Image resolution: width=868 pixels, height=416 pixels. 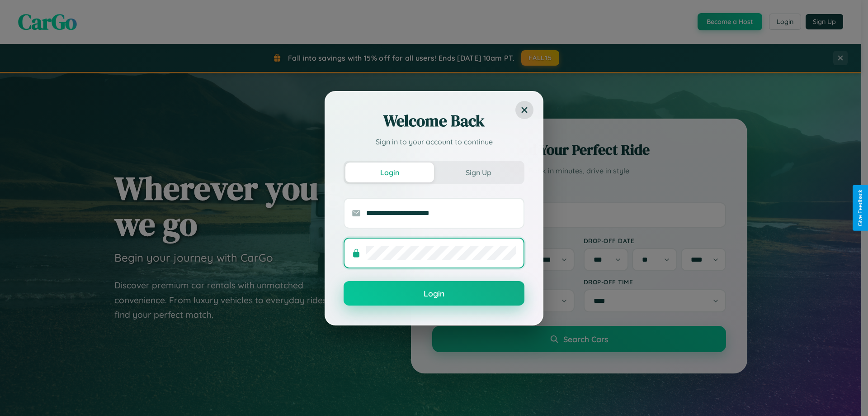 I want to click on div: Give Feedback, so click(x=861, y=208).